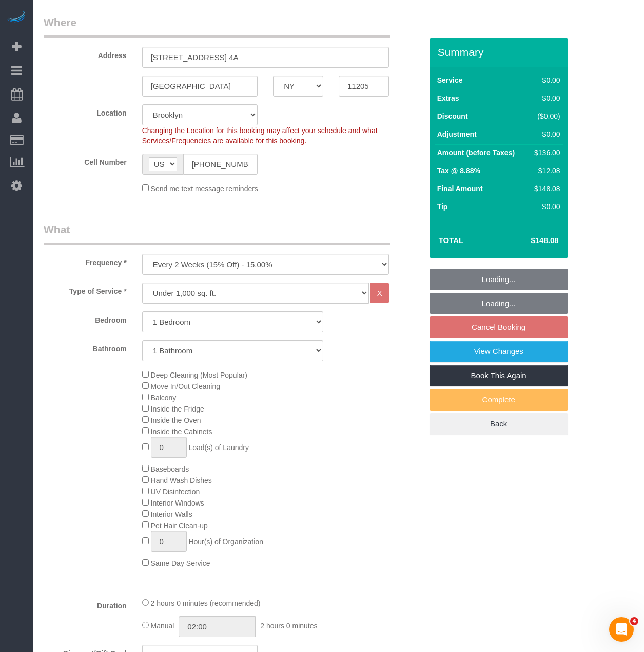 The height and width of the screenshot is (652, 644). I want to click on a: Back, so click(499, 424).